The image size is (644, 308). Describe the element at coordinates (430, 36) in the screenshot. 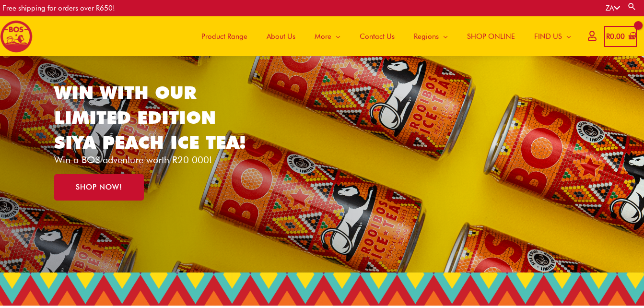

I see `a: Regions` at that location.